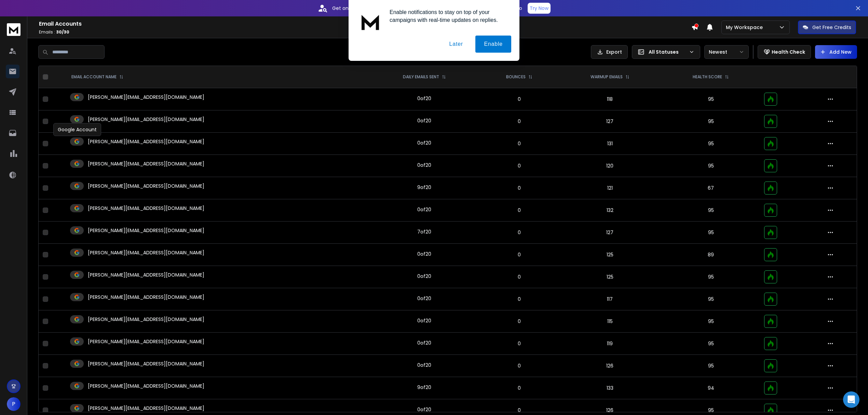  What do you see at coordinates (370, 22) in the screenshot?
I see `img: notification icon` at bounding box center [370, 22].